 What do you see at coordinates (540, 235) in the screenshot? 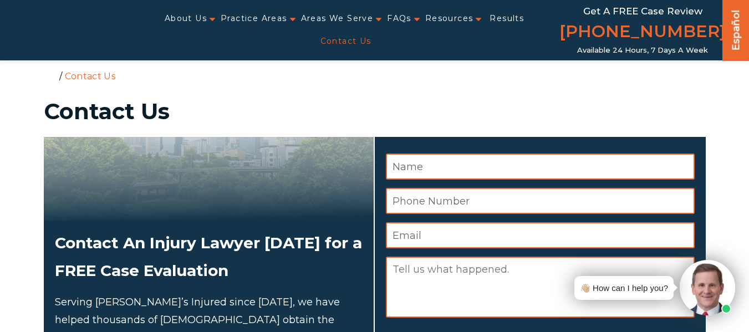
I see `input: Email` at bounding box center [540, 235].